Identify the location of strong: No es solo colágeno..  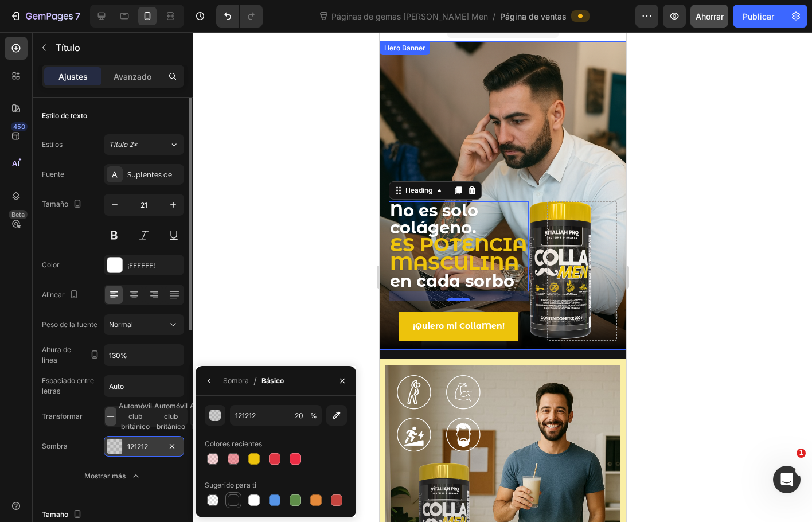
(55, 187).